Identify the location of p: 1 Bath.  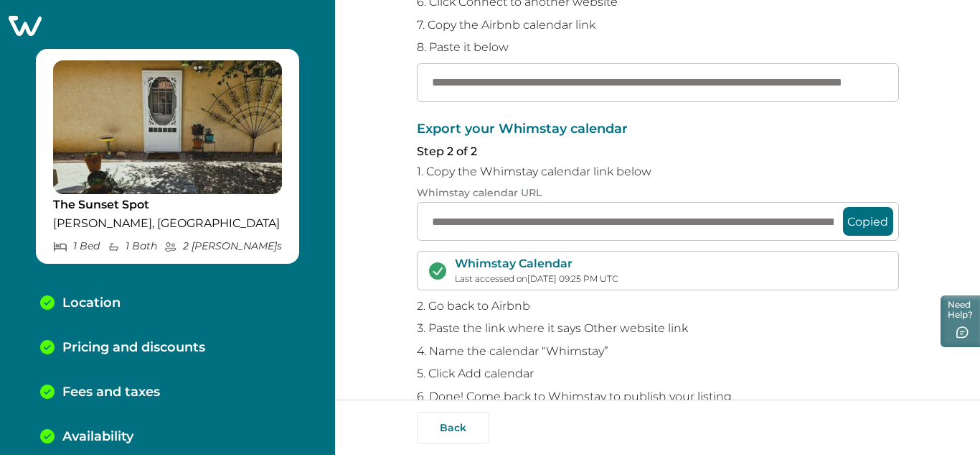
(132, 246).